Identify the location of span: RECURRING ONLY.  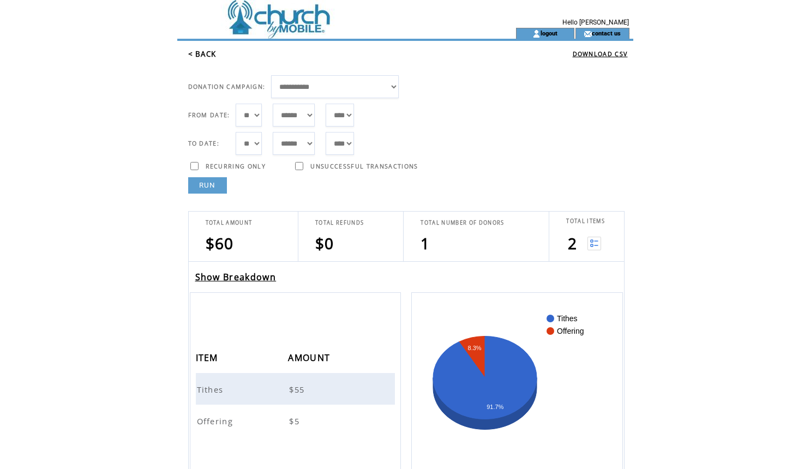
(236, 166).